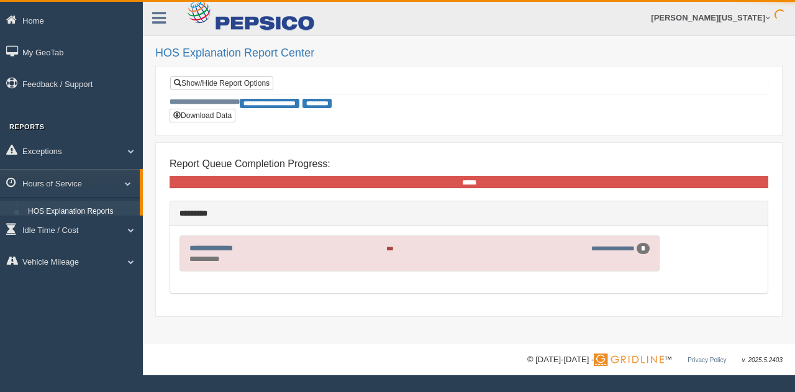 The height and width of the screenshot is (392, 795). What do you see at coordinates (629, 360) in the screenshot?
I see `img: Gridline` at bounding box center [629, 360].